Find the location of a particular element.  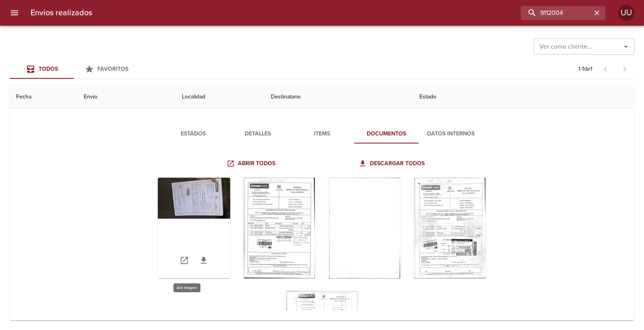

span: Estados is located at coordinates (193, 134).